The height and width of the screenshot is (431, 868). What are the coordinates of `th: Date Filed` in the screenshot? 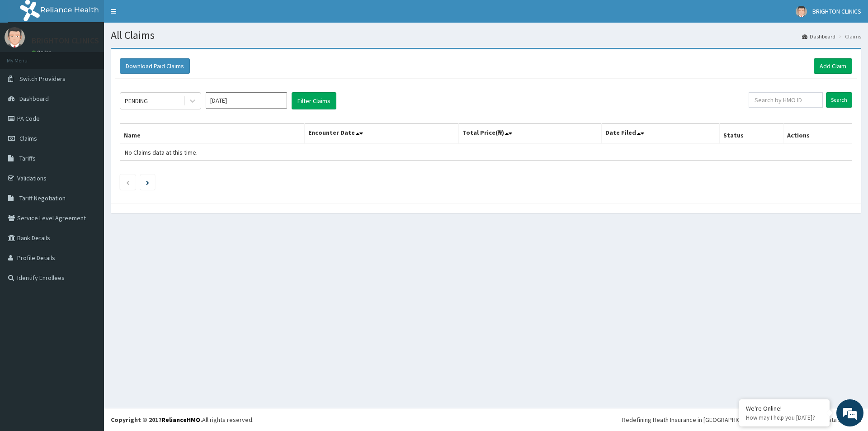 It's located at (660, 134).